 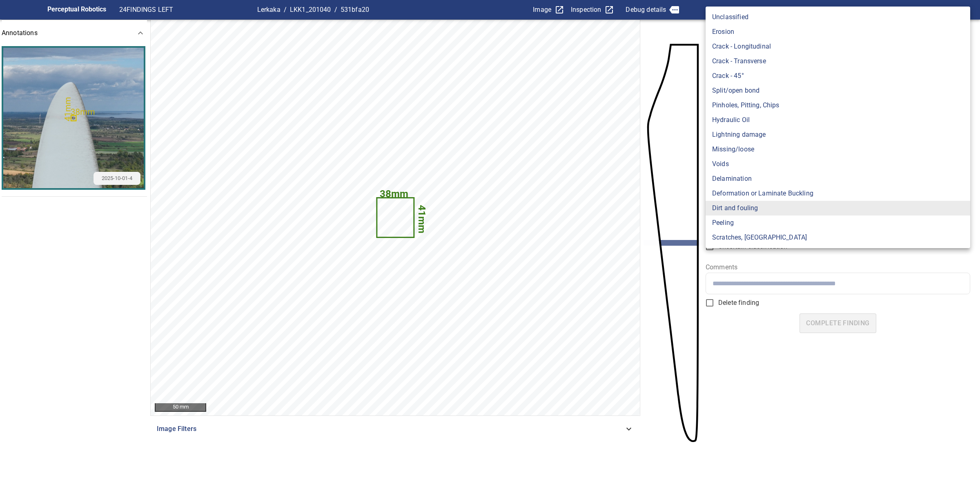 What do you see at coordinates (838, 105) in the screenshot?
I see `li: Pinholes, Pitting, Chips` at bounding box center [838, 105].